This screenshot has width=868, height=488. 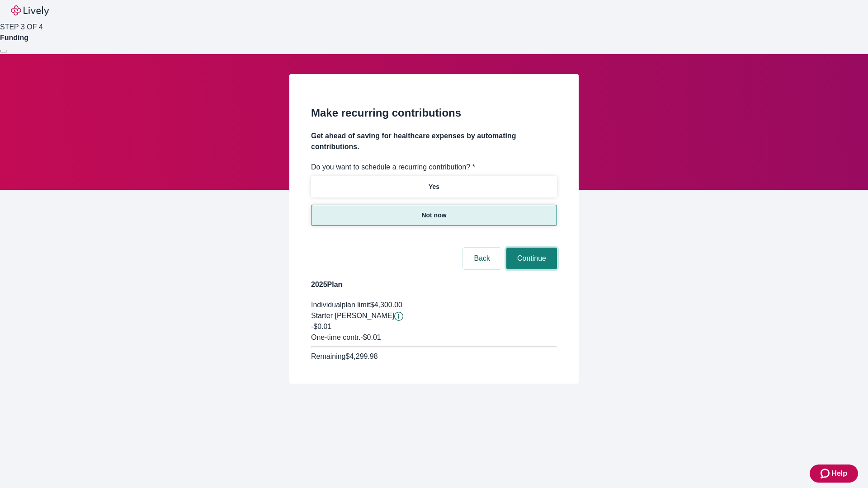 I want to click on span: Help, so click(x=839, y=473).